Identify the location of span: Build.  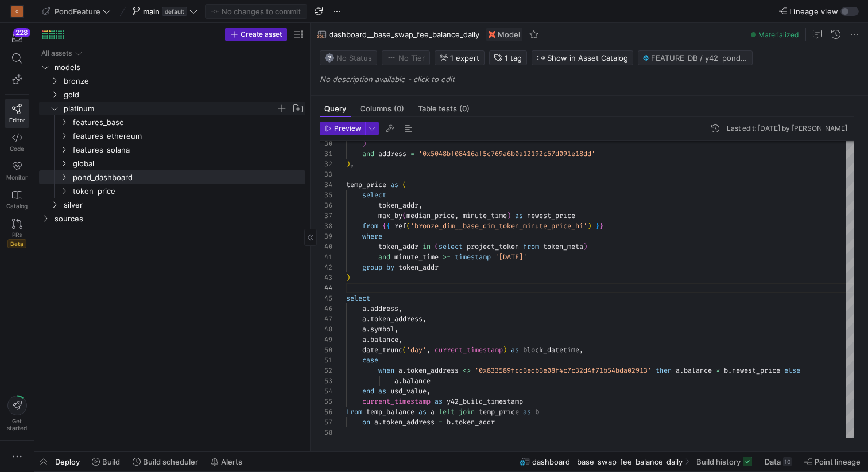
(111, 462).